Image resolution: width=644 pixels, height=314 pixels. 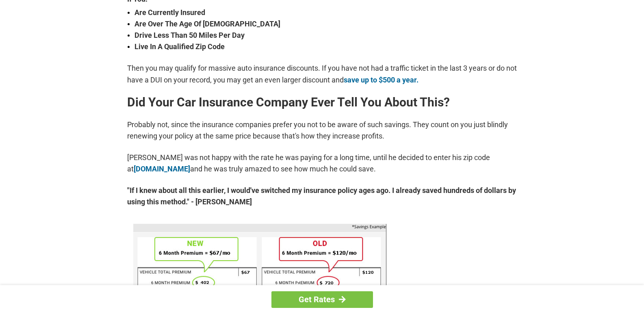 What do you see at coordinates (322, 74) in the screenshot?
I see `p: Then you may qualify for massive auto insurance discounts. If you have not had a traffic ticket i...` at bounding box center [322, 74].